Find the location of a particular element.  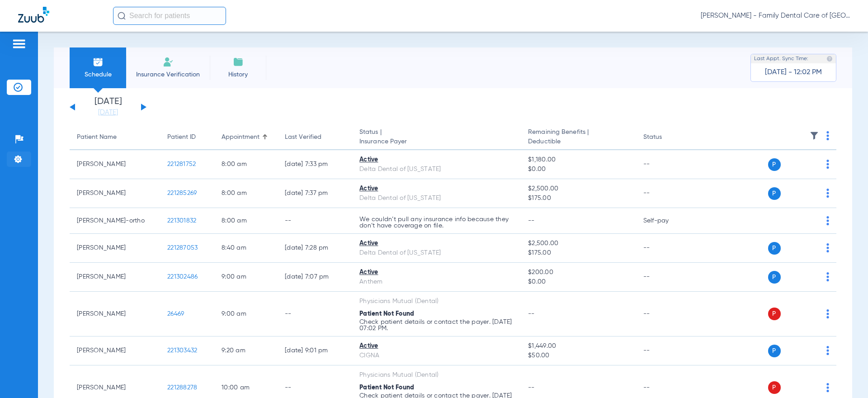

span: Last Appt. Sync Time: is located at coordinates (781, 59).